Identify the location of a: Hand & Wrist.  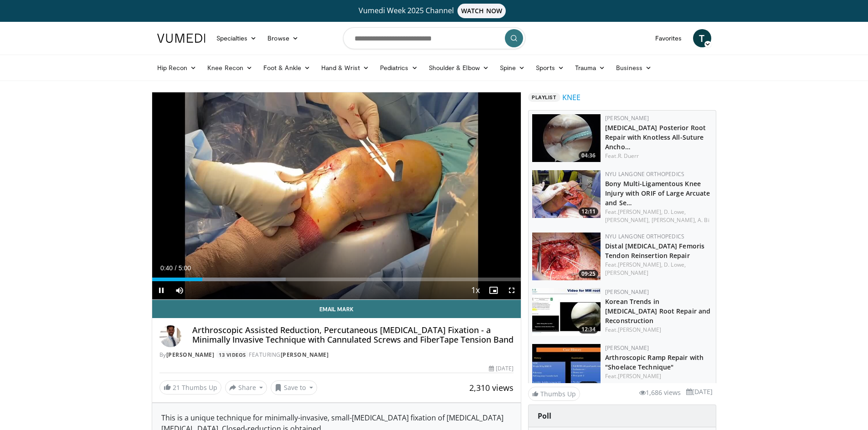
(345, 68).